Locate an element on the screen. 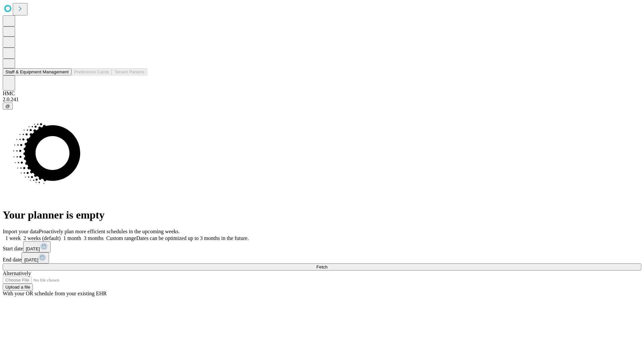  span: Proactively plan more efficient schedules in the upcoming weeks. is located at coordinates (110, 232).